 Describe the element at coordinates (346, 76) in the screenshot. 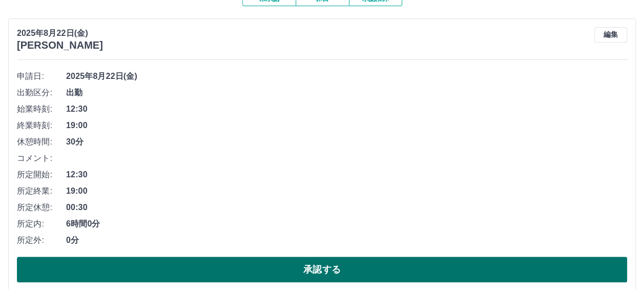

I see `span: 2025年8月22日(金)` at that location.